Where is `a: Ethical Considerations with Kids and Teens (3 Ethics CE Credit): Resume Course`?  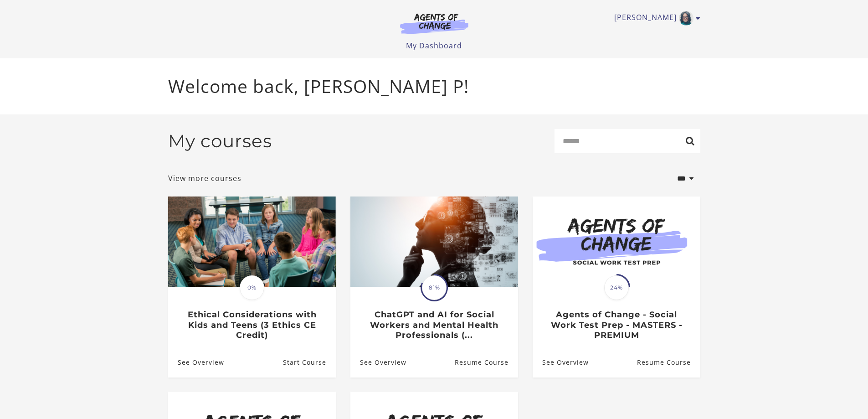 a: Ethical Considerations with Kids and Teens (3 Ethics CE Credit): Resume Course is located at coordinates (309, 362).